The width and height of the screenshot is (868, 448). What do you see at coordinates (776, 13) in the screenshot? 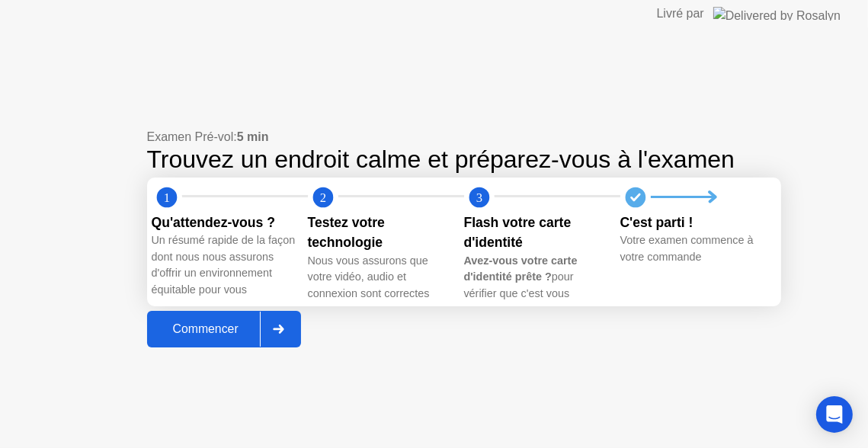
I see `img: Delivered by Rosalyn` at bounding box center [776, 13].